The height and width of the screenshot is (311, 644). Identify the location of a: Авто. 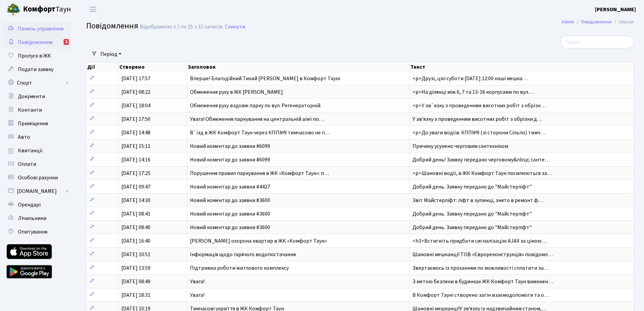
(37, 137).